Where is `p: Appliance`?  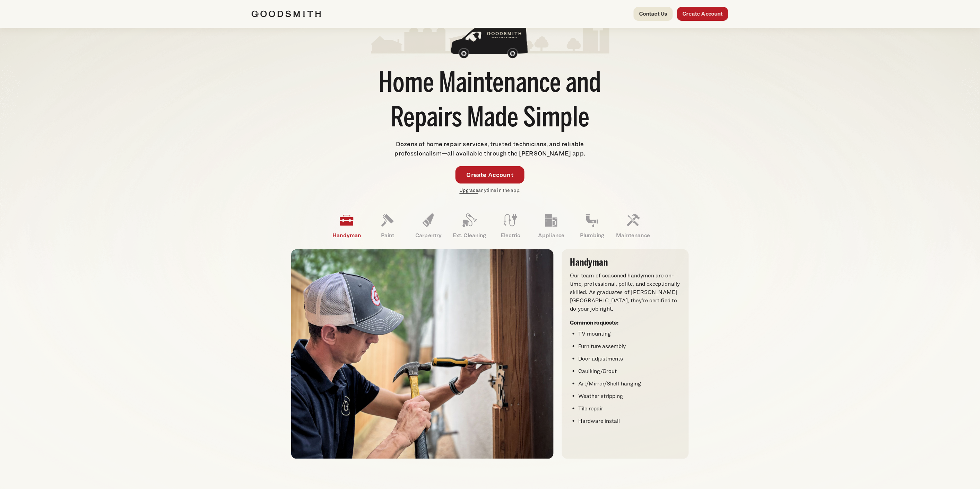 p: Appliance is located at coordinates (551, 236).